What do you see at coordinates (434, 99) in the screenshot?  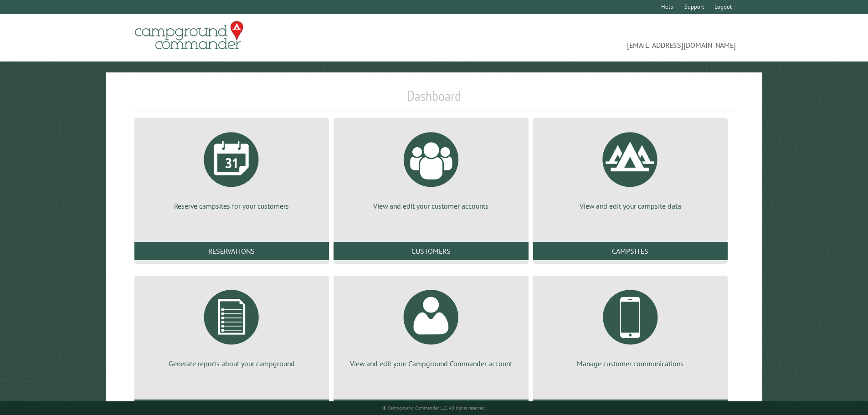 I see `h1: Dashboard` at bounding box center [434, 99].